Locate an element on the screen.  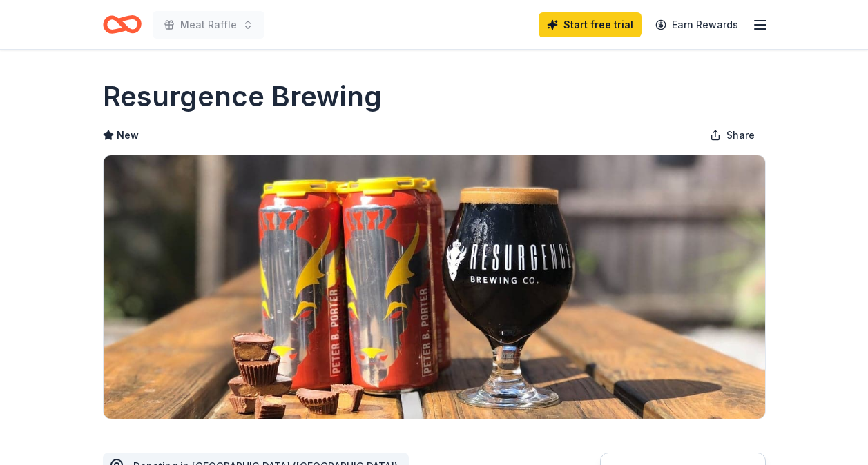
a: Home is located at coordinates (123, 24).